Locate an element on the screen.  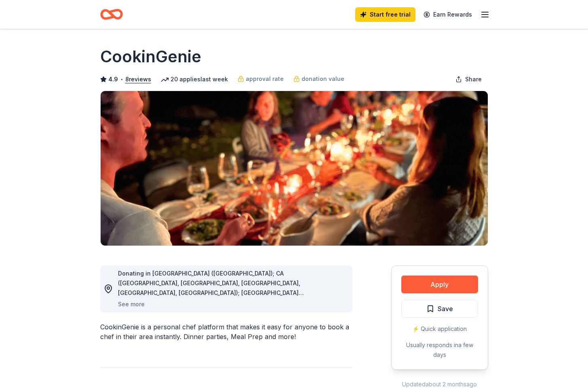
span: approval rate is located at coordinates (265, 79).